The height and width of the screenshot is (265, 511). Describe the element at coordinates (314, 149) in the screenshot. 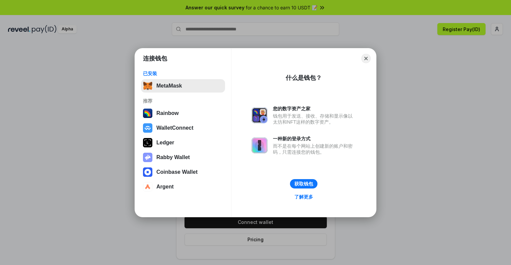

I see `div: 而不是在每个网站上创建新的账户和密码，只需连接您的钱包。` at that location.